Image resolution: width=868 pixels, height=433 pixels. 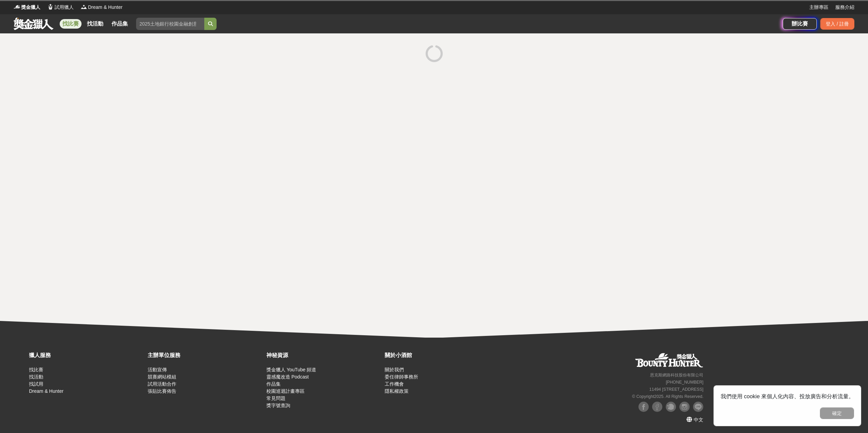 What do you see at coordinates (819, 7) in the screenshot?
I see `a: 主辦專區` at bounding box center [819, 7].